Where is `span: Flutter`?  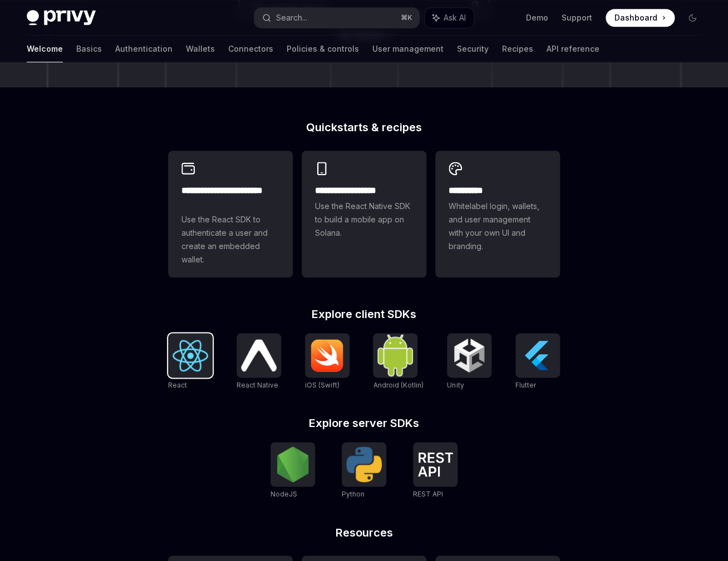 span: Flutter is located at coordinates (526, 385).